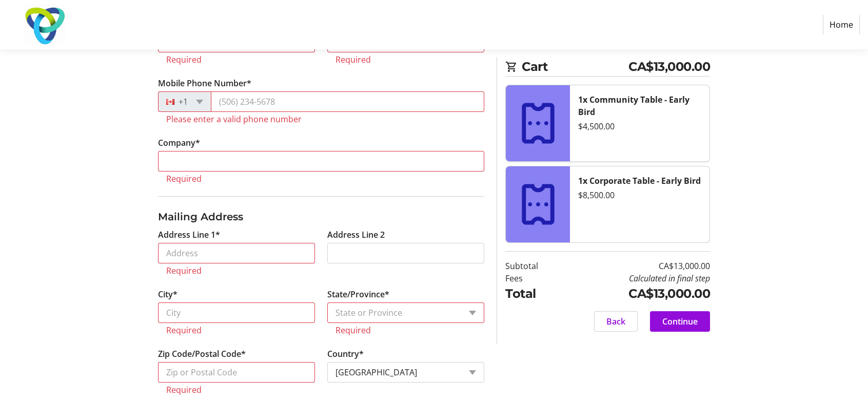  I want to click on span: CA$13,000.00, so click(668, 67).